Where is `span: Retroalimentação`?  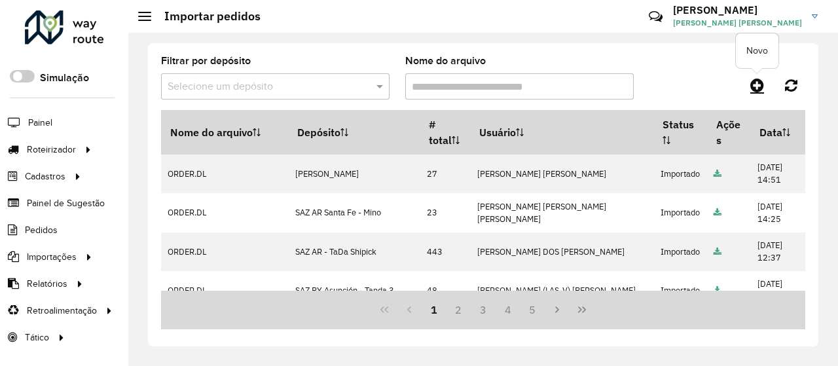 span: Retroalimentação is located at coordinates (62, 310).